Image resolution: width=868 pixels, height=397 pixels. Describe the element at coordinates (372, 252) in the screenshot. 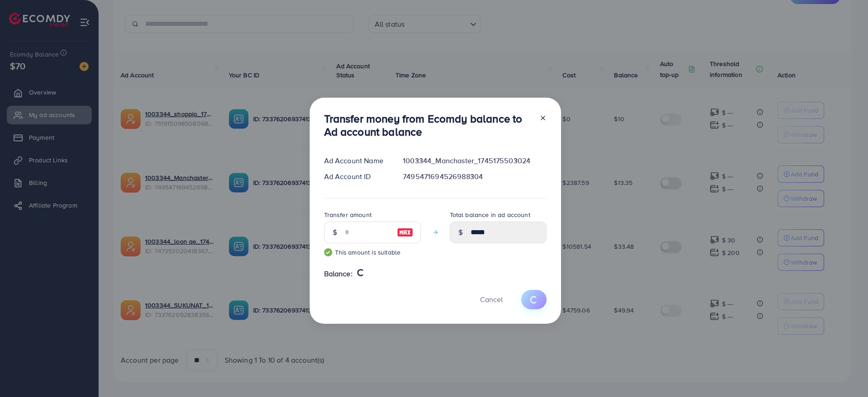

I see `small: This amount is suitable` at that location.